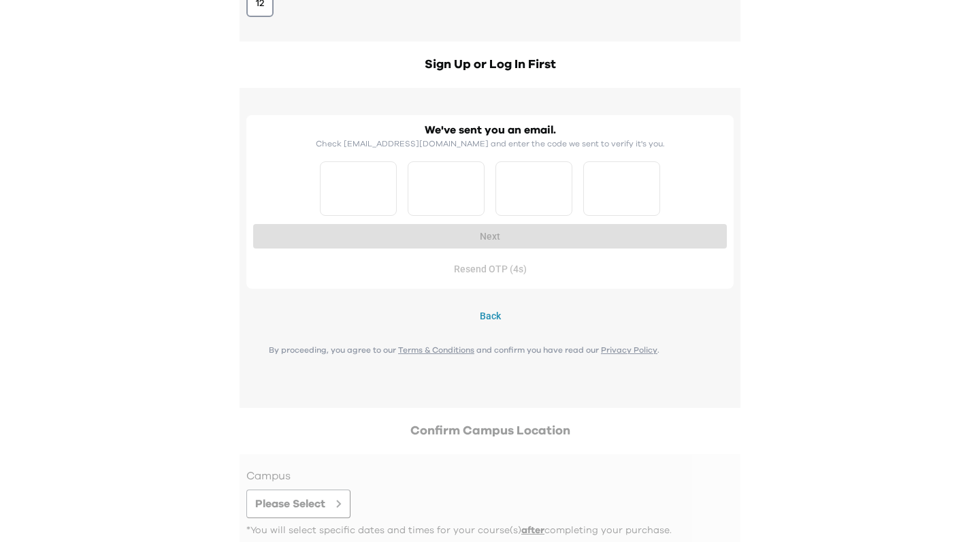  Describe the element at coordinates (490, 130) in the screenshot. I see `h2: We've sent you an email.` at that location.